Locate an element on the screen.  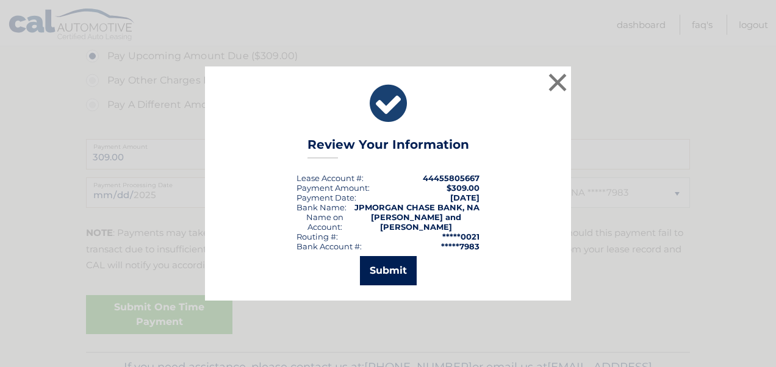
button: Submit is located at coordinates (388, 271).